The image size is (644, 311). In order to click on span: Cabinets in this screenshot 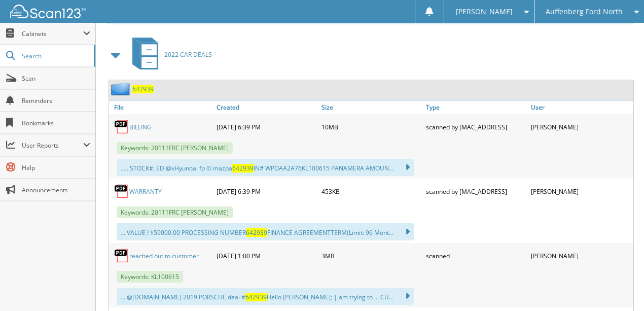, I will do `click(52, 33)`.